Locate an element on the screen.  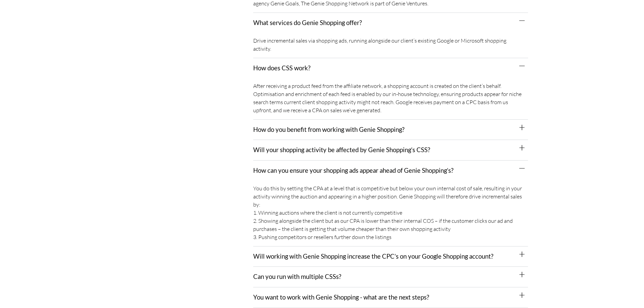
a: Can you run with multiple CSSs? is located at coordinates (297, 277).